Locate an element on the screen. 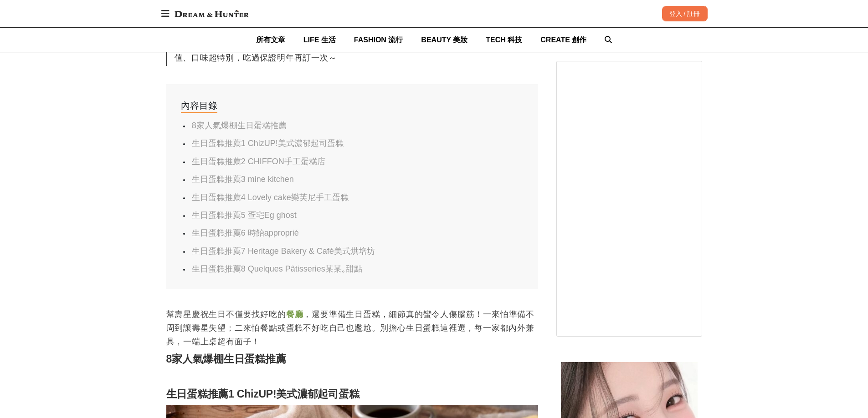 This screenshot has height=418, width=868. a: 所有文章 is located at coordinates (270, 40).